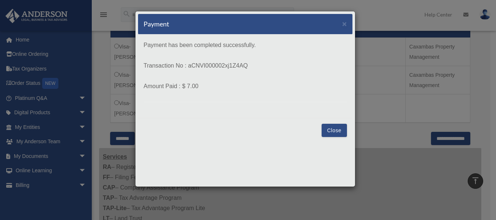 This screenshot has width=496, height=220. I want to click on p: Amount Paid : $ 7.00, so click(245, 86).